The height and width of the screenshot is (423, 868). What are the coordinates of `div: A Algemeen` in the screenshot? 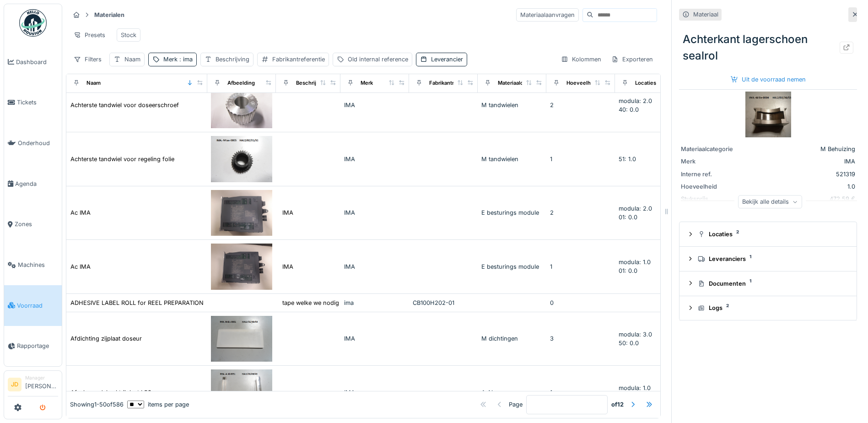 It's located at (512, 392).